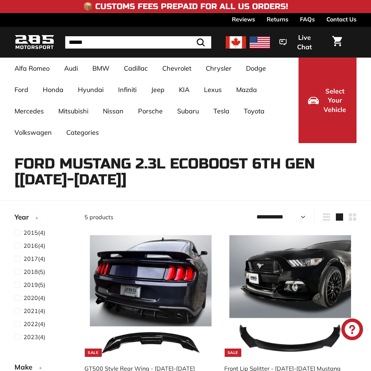 The image size is (371, 371). Describe the element at coordinates (73, 111) in the screenshot. I see `a: Mitsubishi` at that location.